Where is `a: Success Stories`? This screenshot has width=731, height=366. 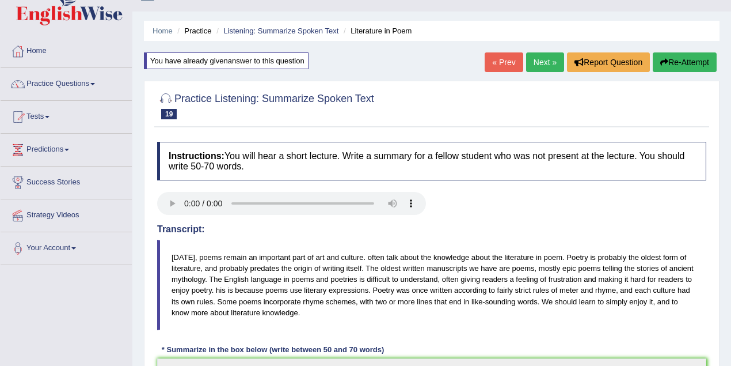 a: Success Stories is located at coordinates (66, 181).